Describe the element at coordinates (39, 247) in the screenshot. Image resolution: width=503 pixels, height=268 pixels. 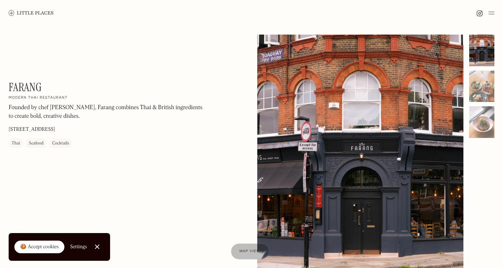
I see `a: 🍪 Accept cookies` at that location.